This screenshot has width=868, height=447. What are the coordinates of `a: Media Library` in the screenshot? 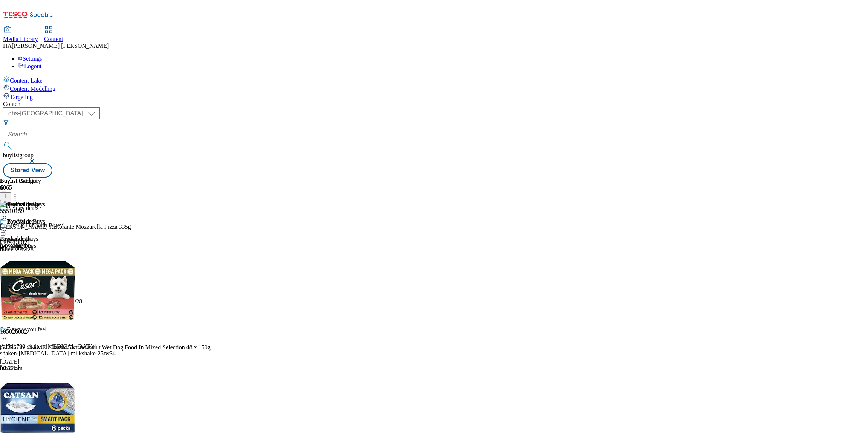 It's located at (20, 35).